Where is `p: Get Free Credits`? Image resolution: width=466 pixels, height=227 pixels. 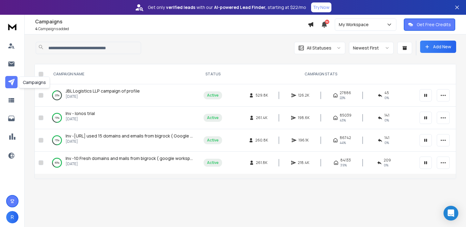
p: Get Free Credits is located at coordinates (434, 25).